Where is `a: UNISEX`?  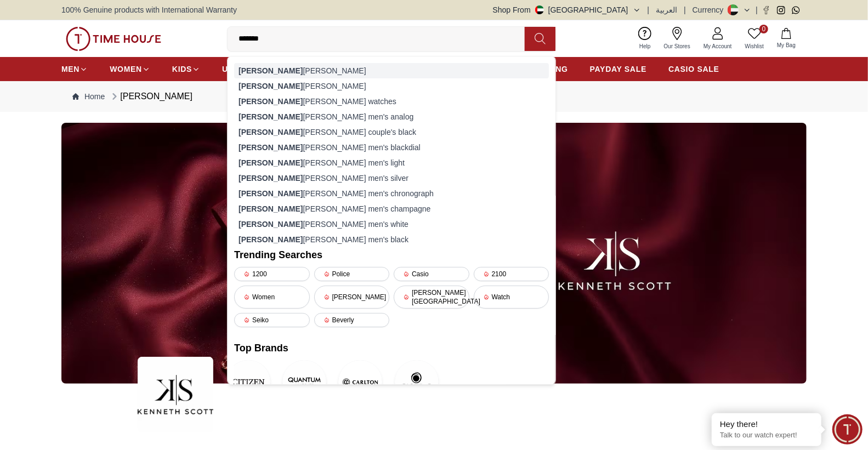
a: UNISEX is located at coordinates (241, 69).